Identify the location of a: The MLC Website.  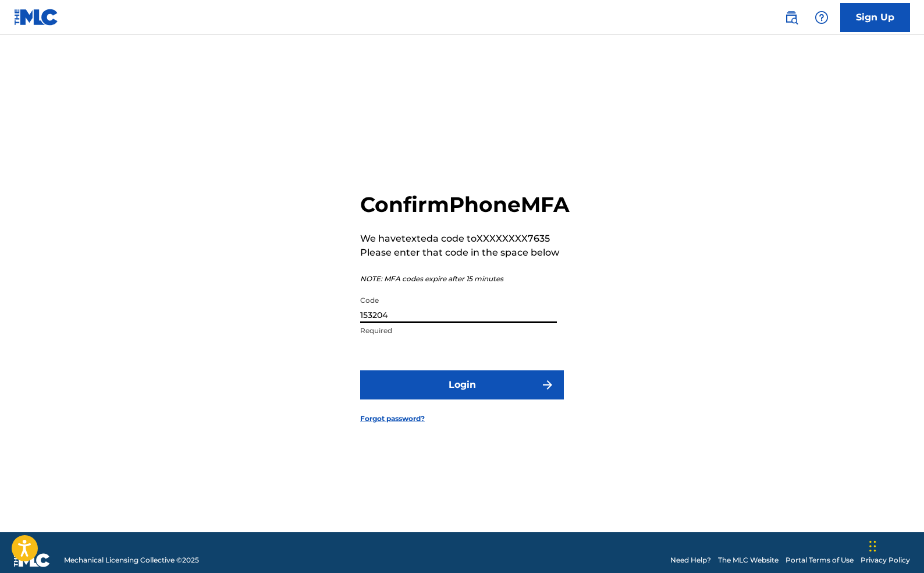
(748, 560).